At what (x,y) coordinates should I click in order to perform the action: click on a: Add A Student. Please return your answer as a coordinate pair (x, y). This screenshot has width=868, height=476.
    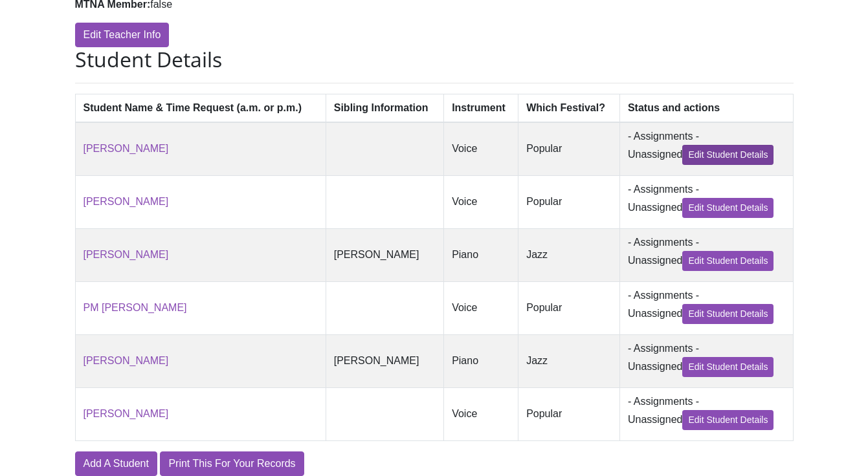
    Looking at the image, I should click on (116, 464).